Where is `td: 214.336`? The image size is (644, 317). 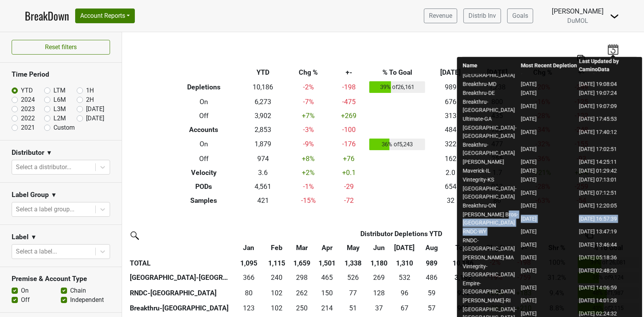 td: 214.336 is located at coordinates (327, 309).